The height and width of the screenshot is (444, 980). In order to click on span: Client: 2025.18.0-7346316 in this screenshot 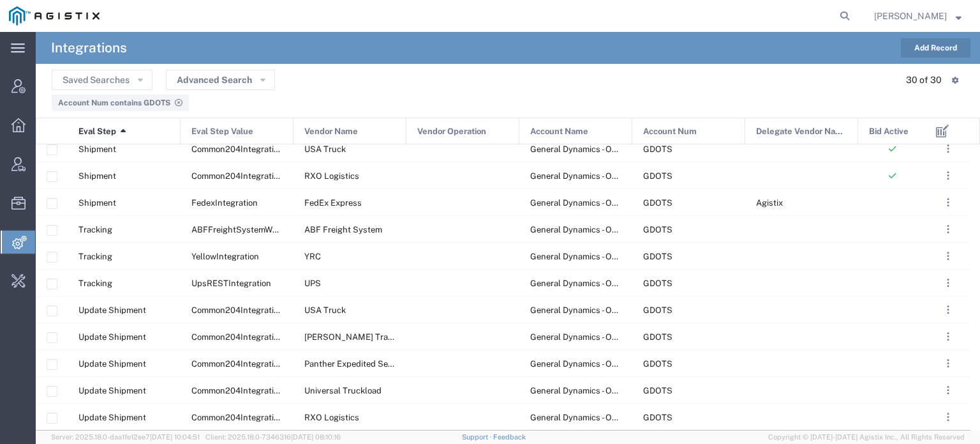, I will do `click(273, 437)`.